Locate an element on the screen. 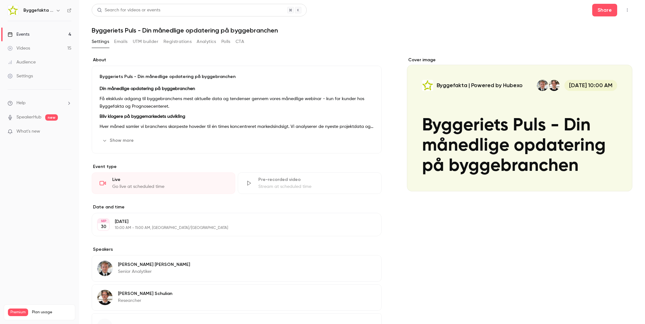  div: Search for videos or events is located at coordinates (129, 10).